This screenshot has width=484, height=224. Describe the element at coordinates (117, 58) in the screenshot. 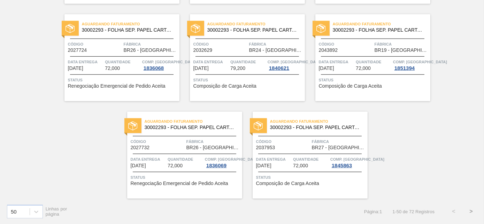

I see `a: statusAguardando Faturamento30002293 - FOLHA SEP. PAPEL CARTAO 1200x1000M 350gCódigo2027724Fábric...` at that location.